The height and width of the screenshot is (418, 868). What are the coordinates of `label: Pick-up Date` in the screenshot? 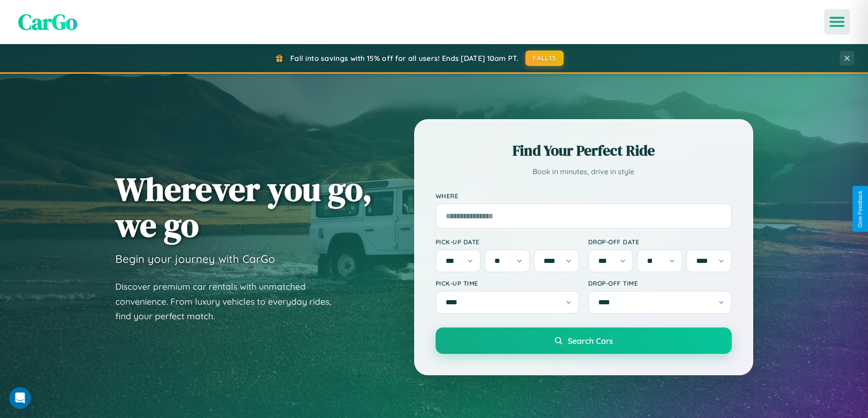 It's located at (507, 242).